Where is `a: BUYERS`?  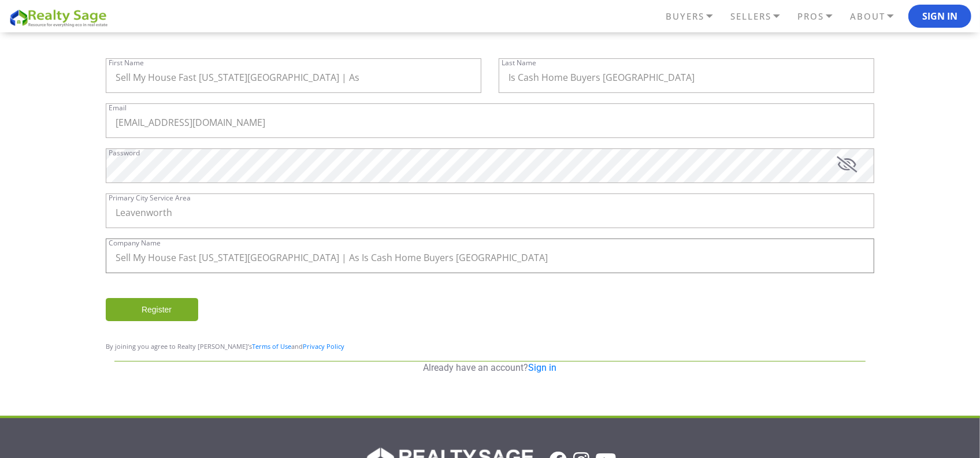
a: BUYERS is located at coordinates (695, 16).